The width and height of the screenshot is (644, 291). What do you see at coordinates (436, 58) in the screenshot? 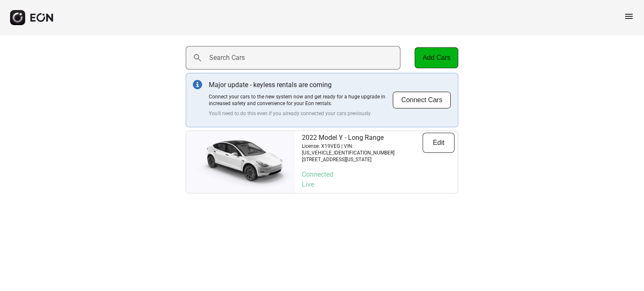
I see `button: Add Cars` at bounding box center [436, 58].